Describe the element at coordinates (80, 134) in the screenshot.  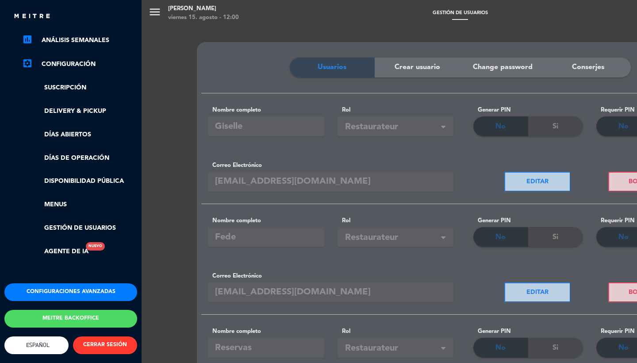
I see `a: Días abiertos` at that location.